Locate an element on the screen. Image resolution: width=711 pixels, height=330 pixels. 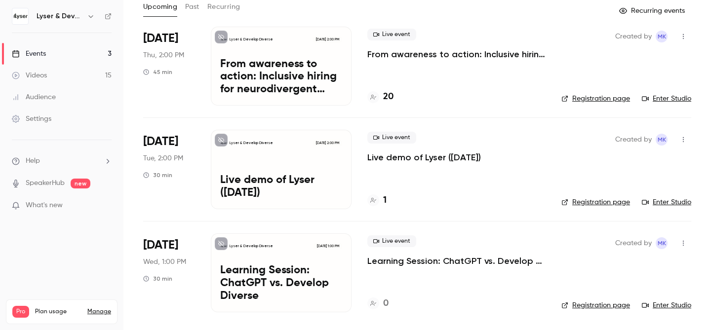
li: help-dropdown-opener is located at coordinates (62, 161).